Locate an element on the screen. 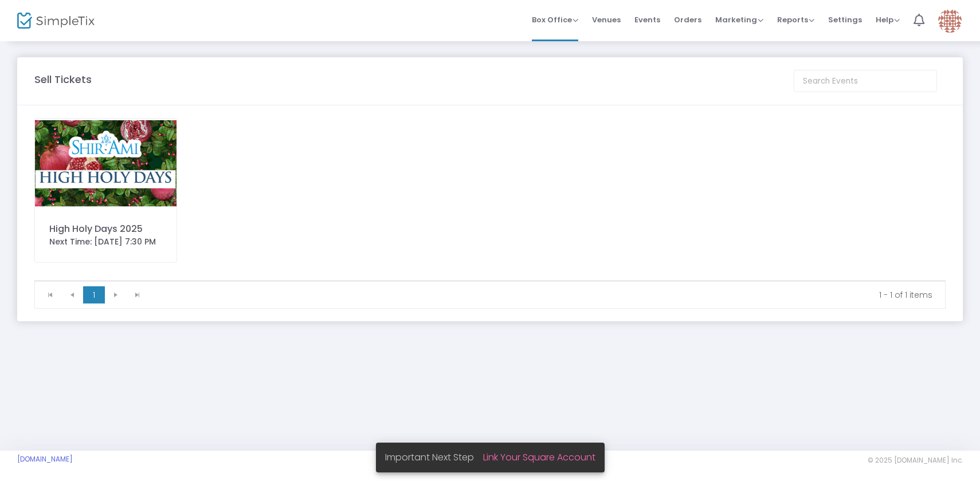  div: Data table is located at coordinates (490, 280).